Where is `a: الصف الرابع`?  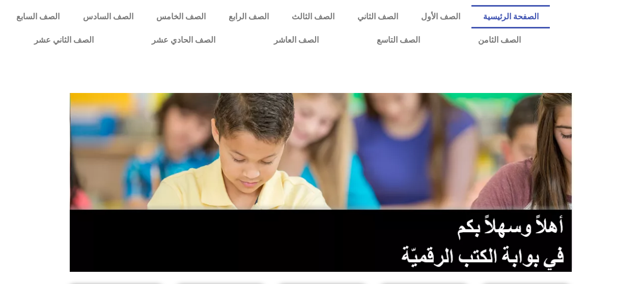
a: الصف الرابع is located at coordinates (249, 17).